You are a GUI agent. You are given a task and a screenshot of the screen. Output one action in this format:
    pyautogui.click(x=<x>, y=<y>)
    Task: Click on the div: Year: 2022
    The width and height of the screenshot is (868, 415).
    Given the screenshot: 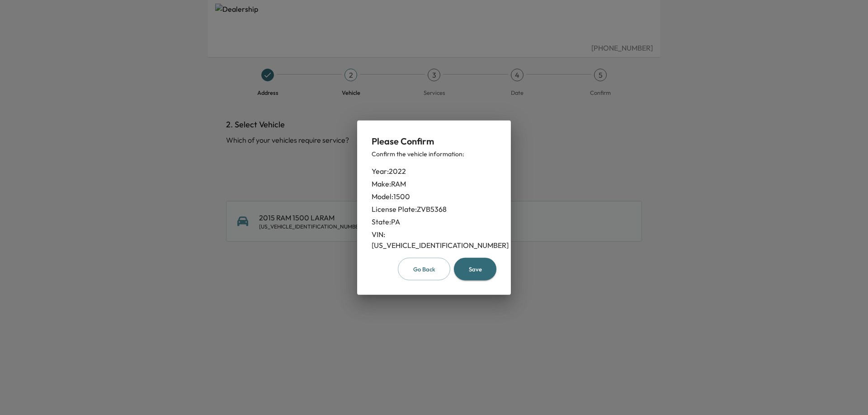 What is the action you would take?
    pyautogui.click(x=434, y=171)
    